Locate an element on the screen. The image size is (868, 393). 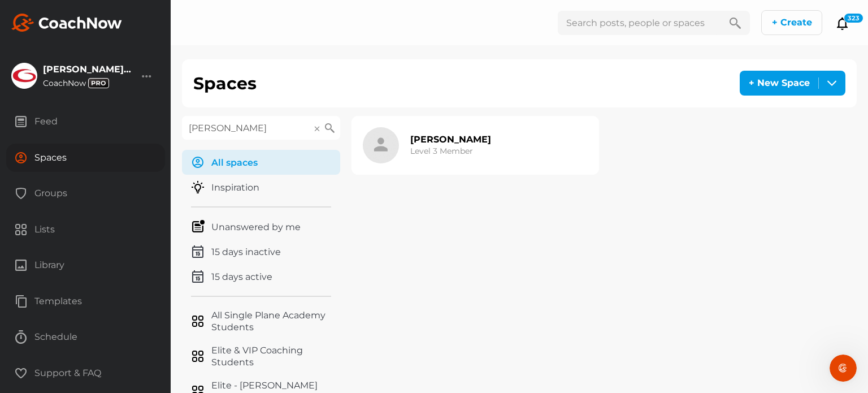
button: + Create is located at coordinates (792, 23).